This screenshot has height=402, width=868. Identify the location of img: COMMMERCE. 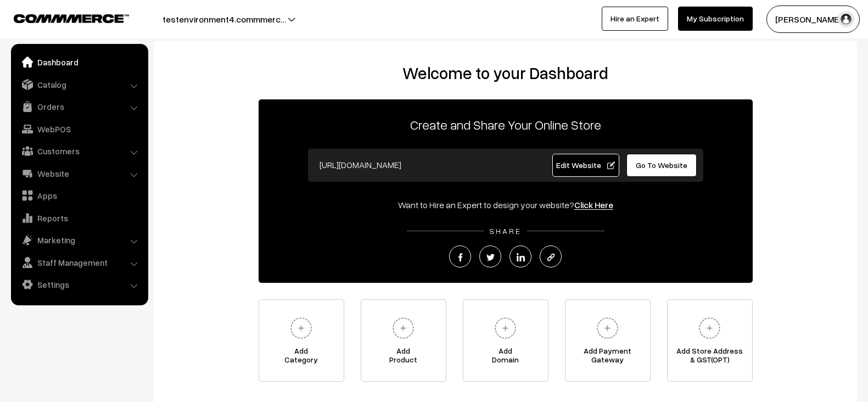
(71, 18).